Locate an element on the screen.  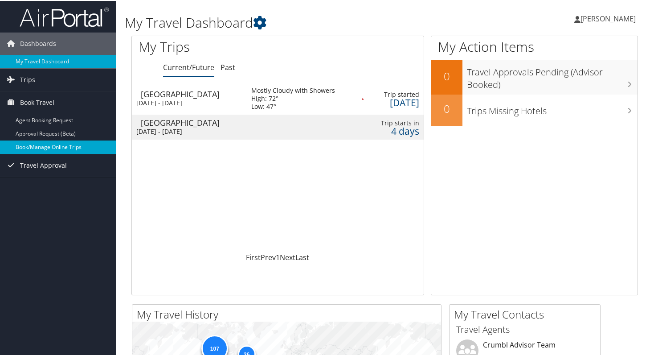
div: Low: 47° is located at coordinates (293, 106).